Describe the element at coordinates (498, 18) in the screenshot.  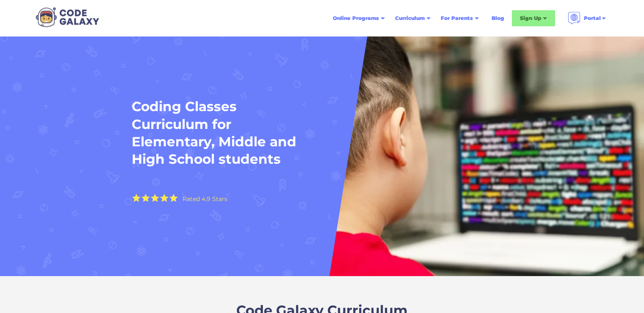
I see `a: Blog` at that location.